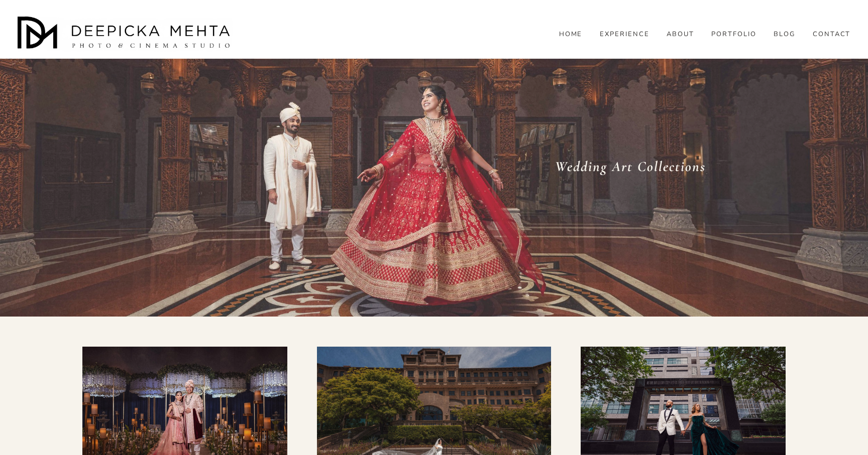 Image resolution: width=868 pixels, height=455 pixels. Describe the element at coordinates (784, 35) in the screenshot. I see `span: BLOG` at that location.